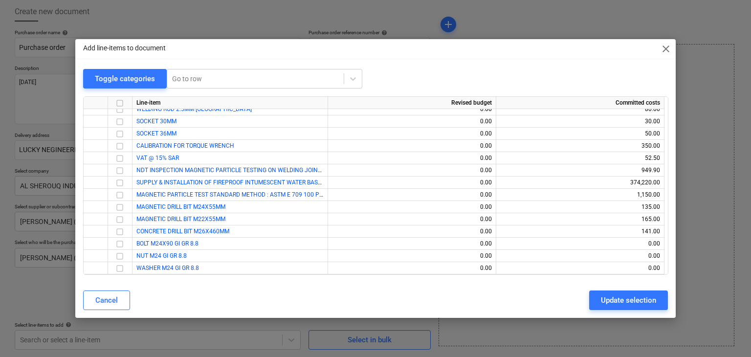  I want to click on a: VAT @ 15% SAR, so click(157, 158).